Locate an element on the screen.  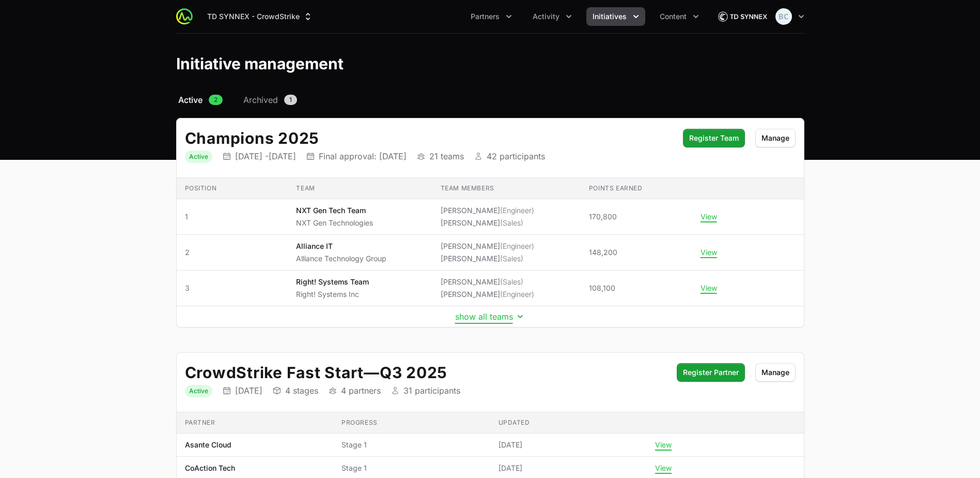
th: Partner is located at coordinates (255, 422).